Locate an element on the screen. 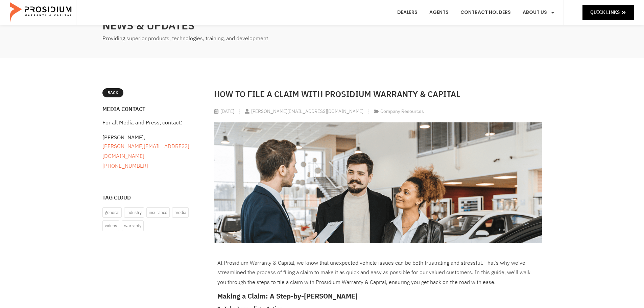 The image size is (644, 308). a: Media is located at coordinates (180, 213).